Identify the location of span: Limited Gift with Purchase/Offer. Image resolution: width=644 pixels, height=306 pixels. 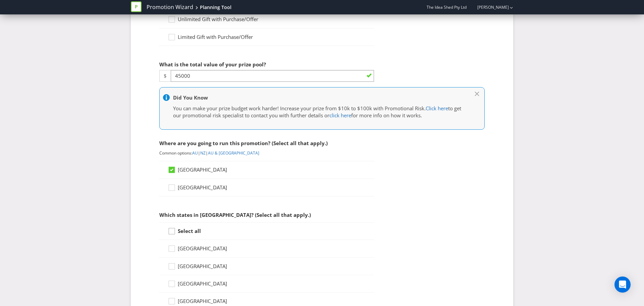
(215, 37).